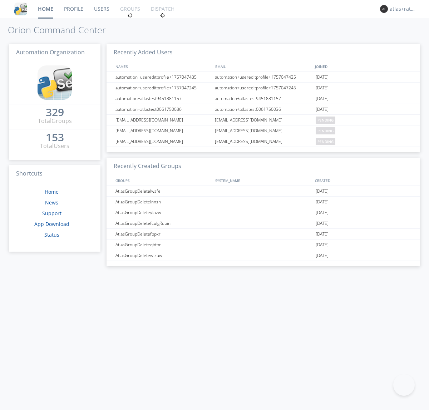 This screenshot has width=429, height=410. I want to click on a: App Download, so click(52, 224).